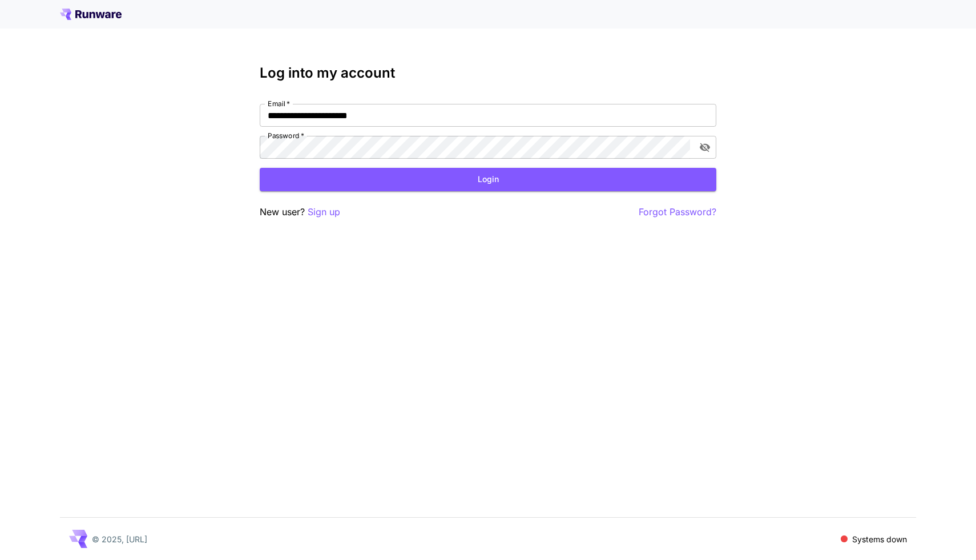  Describe the element at coordinates (299, 212) in the screenshot. I see `p: New user?` at that location.